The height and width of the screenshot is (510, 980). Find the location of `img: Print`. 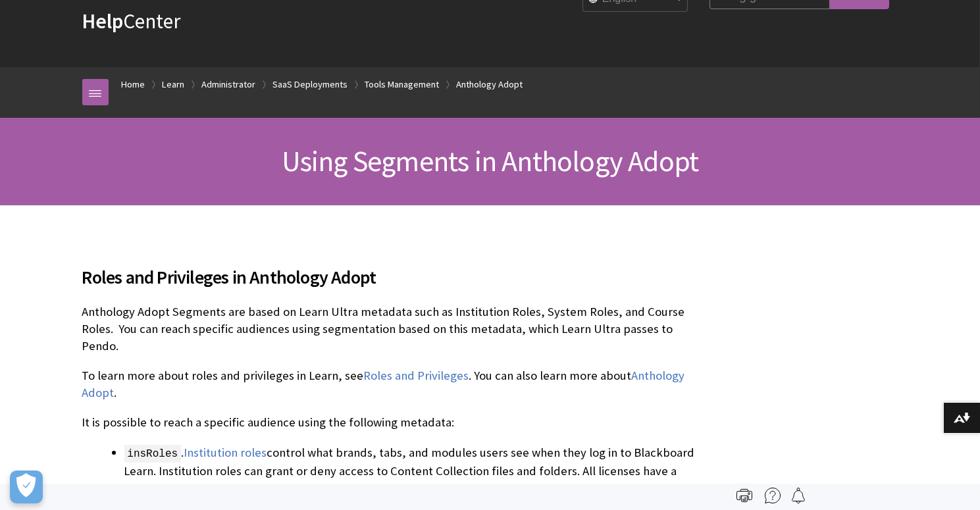

img: Print is located at coordinates (744, 496).